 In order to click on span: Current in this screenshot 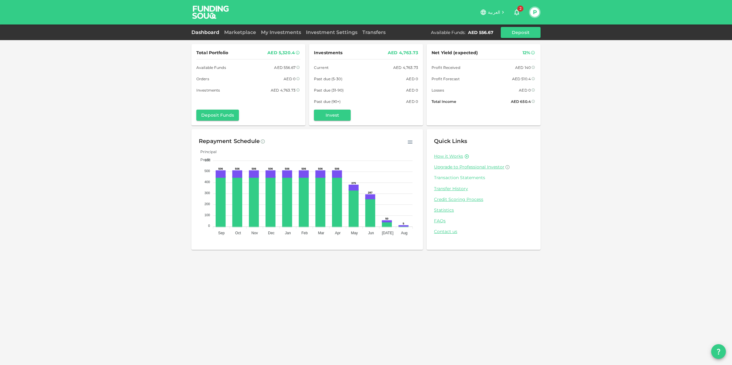, I will do `click(321, 67)`.